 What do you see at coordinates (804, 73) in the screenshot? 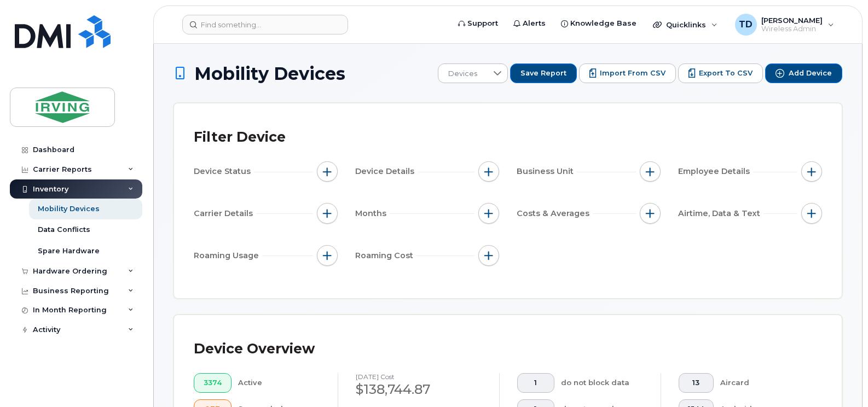
I see `a: Add Device` at bounding box center [804, 73].